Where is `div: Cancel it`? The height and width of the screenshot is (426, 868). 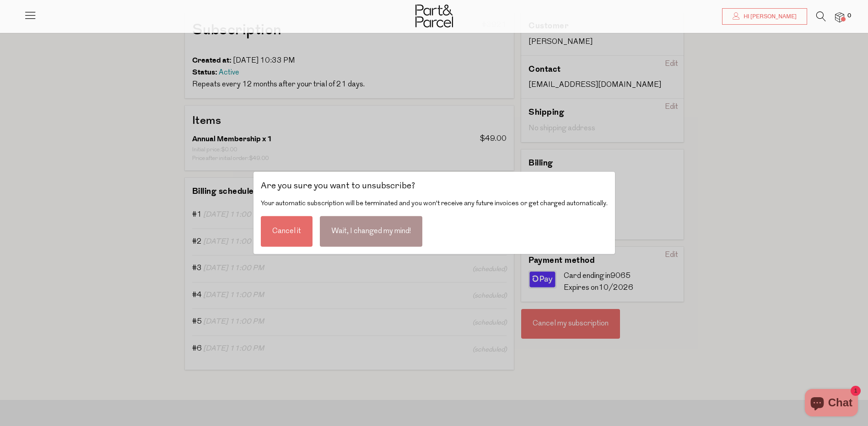
div: Cancel it is located at coordinates (286, 232).